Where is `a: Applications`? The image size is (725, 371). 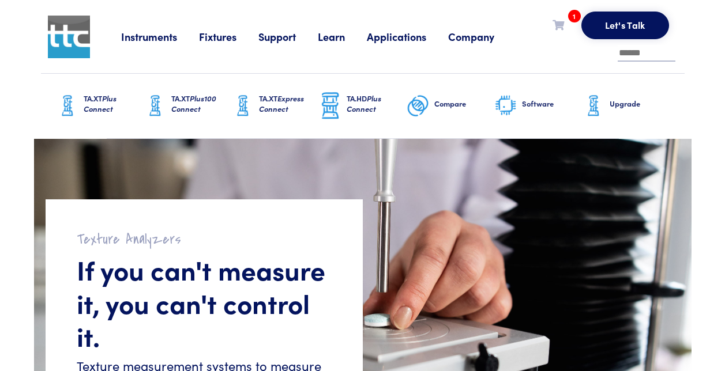
a: Applications is located at coordinates (407, 36).